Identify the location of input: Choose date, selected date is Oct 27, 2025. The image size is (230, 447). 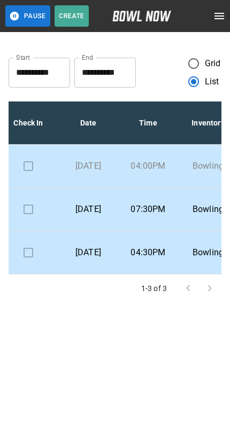
(105, 73).